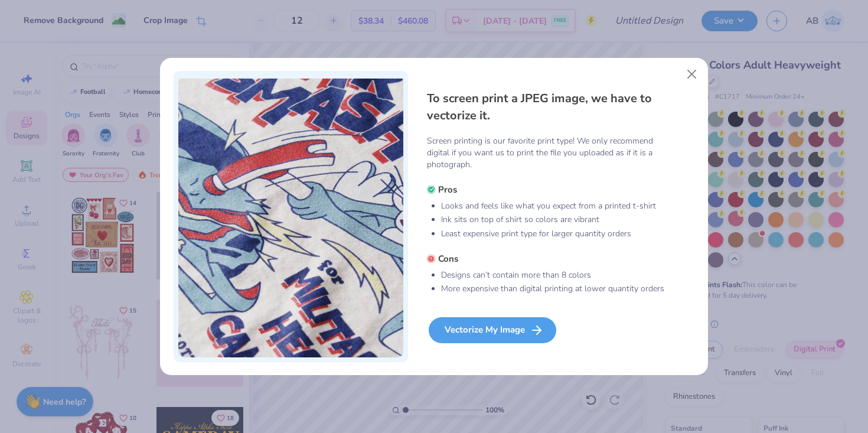 This screenshot has height=433, width=868. I want to click on button: Close, so click(692, 73).